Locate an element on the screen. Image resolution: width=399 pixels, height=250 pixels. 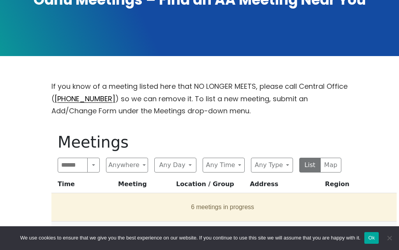
button: Any Time is located at coordinates (224, 165).